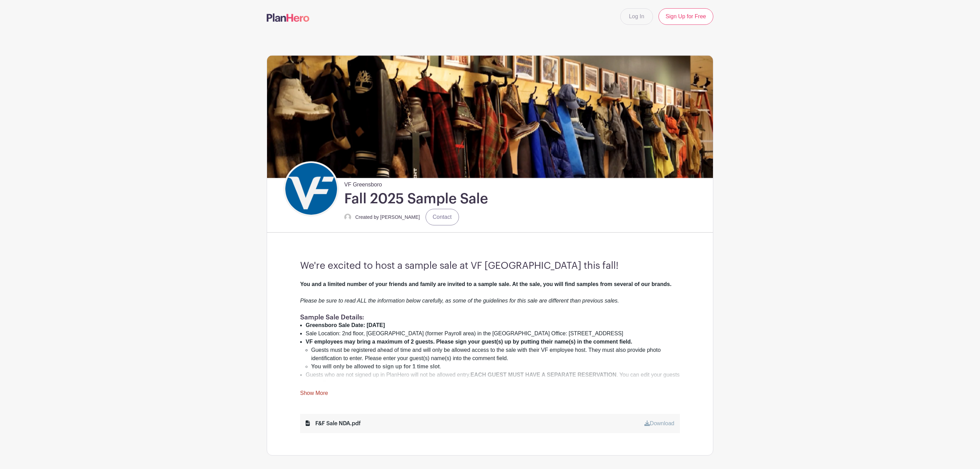 The width and height of the screenshot is (980, 469). What do you see at coordinates (486, 284) in the screenshot?
I see `strong: You and a limited number of your friends and family are invited to a sample sale. At the sale, yo...` at bounding box center [486, 284].